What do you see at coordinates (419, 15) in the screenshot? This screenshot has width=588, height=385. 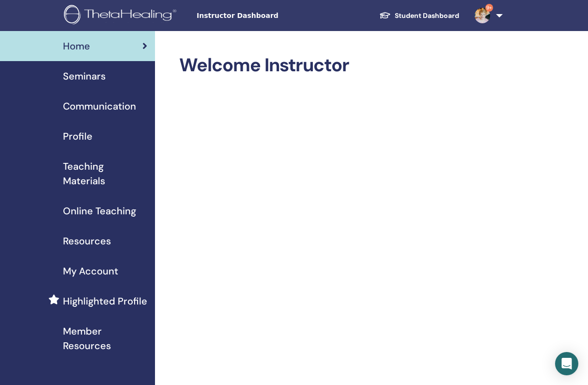 I see `a: Student Dashboard` at bounding box center [419, 15].